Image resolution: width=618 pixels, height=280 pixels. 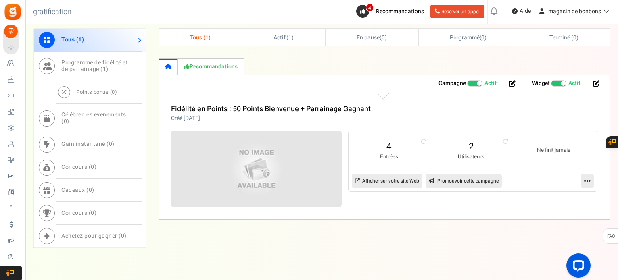 I want to click on font: FAQ, so click(x=611, y=236).